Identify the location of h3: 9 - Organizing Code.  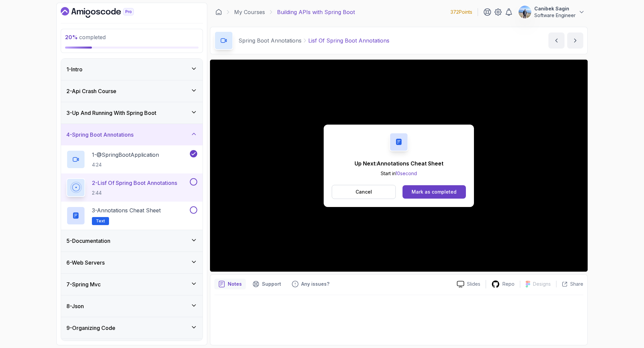
(91, 328).